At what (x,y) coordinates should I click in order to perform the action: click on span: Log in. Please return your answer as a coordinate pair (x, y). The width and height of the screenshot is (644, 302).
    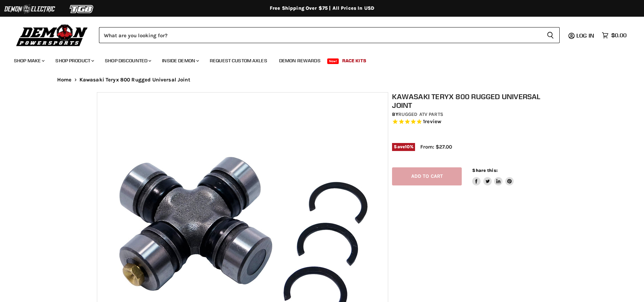
    Looking at the image, I should click on (585, 35).